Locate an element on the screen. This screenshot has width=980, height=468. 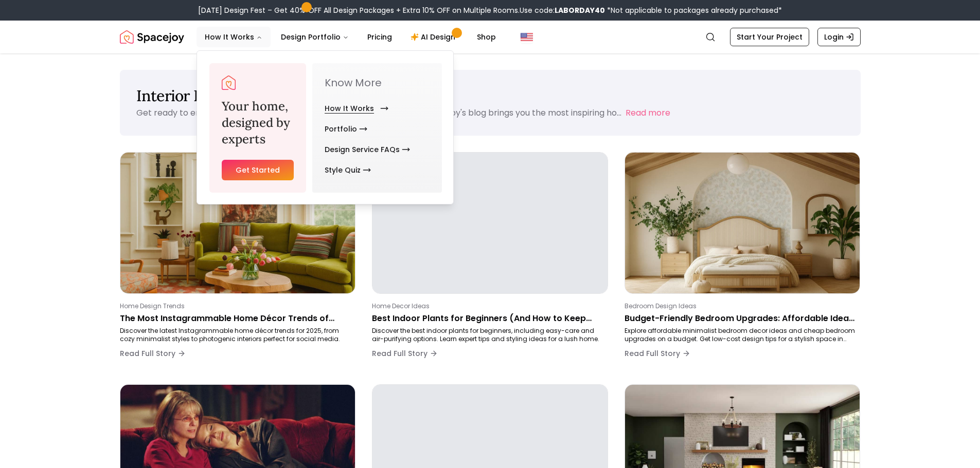
img: The Most Instagrammable Home Décor Trends of 2025 is located at coordinates (237, 223).